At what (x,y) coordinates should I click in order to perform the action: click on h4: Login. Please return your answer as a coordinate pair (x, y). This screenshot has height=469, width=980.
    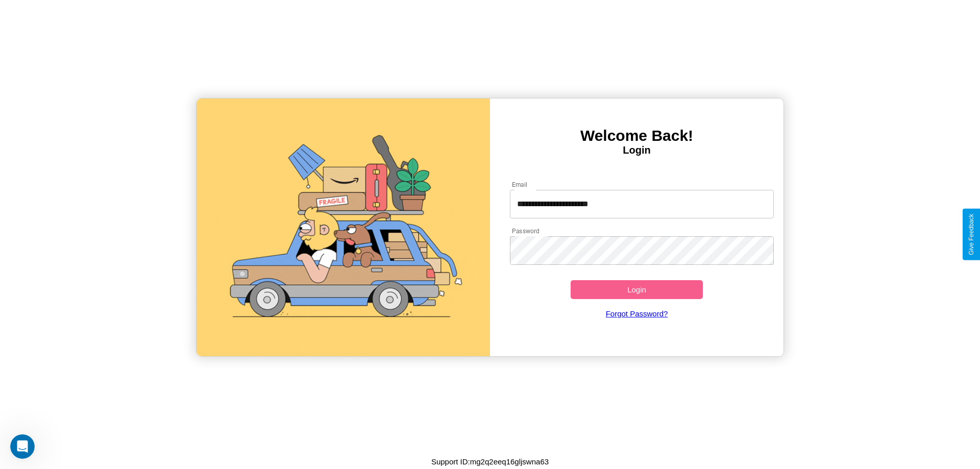
    Looking at the image, I should click on (636, 150).